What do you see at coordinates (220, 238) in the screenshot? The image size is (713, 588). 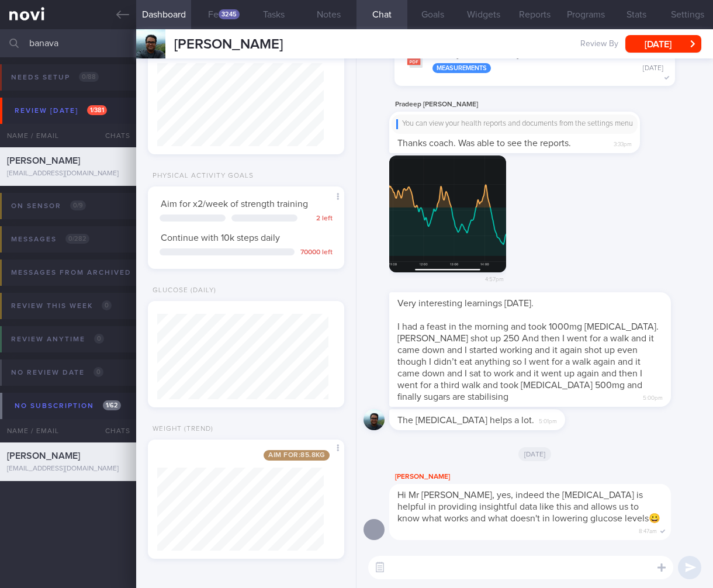 I see `span: Continue with 10k steps daily` at bounding box center [220, 238].